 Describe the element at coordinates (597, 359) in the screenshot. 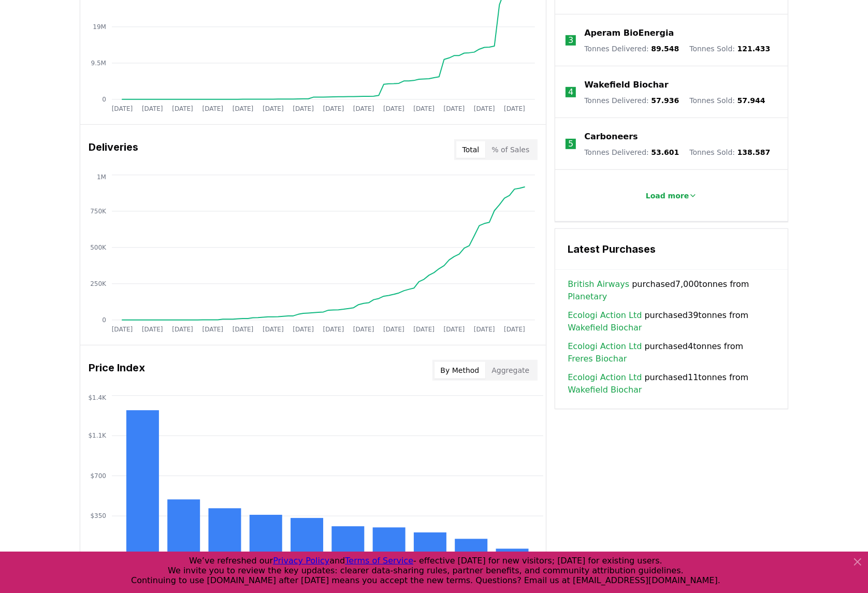

I see `a: Freres Biochar` at that location.